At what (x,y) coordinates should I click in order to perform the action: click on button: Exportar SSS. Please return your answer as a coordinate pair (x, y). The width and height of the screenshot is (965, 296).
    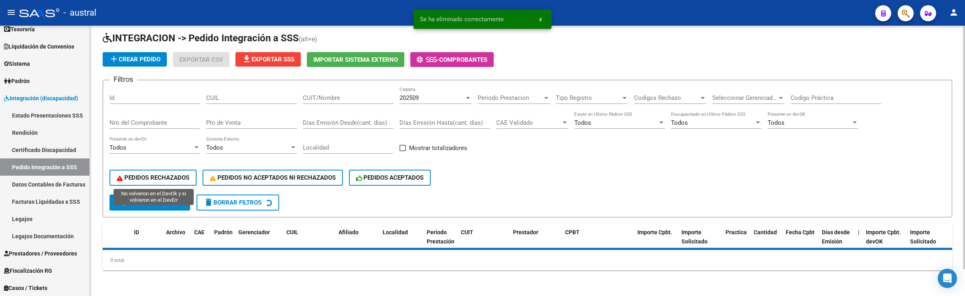
    Looking at the image, I should click on (268, 59).